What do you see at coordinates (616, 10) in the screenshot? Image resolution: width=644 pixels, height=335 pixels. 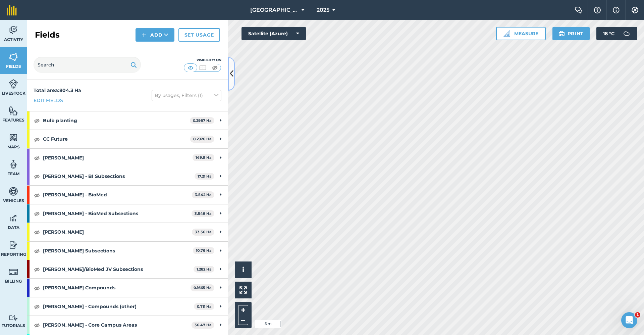 I see `img: svg+xml;base64,PHN2ZyB4bWxucz0iaHR0cDovL3d3dy53My5vcmcvMjAwMC9zdmciIHdpZHRoPSIxNyIgaGVpZ2h0PSIxNy...` at bounding box center [616, 10].